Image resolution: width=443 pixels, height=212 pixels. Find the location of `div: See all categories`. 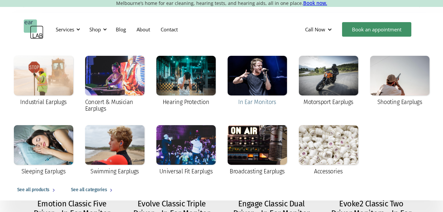

div: See all categories is located at coordinates (89, 190).